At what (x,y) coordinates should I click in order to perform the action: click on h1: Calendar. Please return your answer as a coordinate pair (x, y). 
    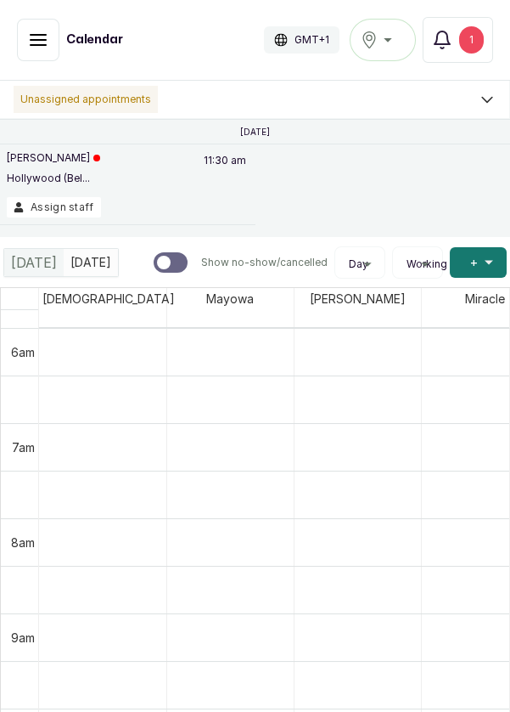
    Looking at the image, I should click on (94, 40).